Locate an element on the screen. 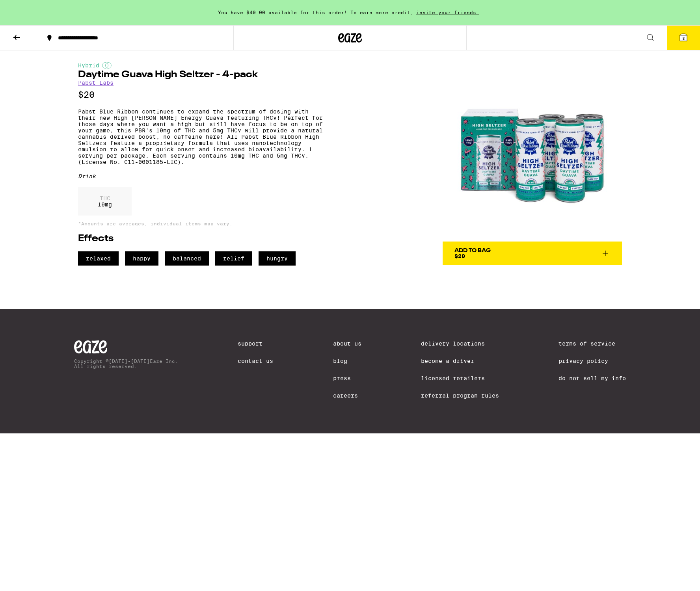  a: Licensed Retailers is located at coordinates (460, 378).